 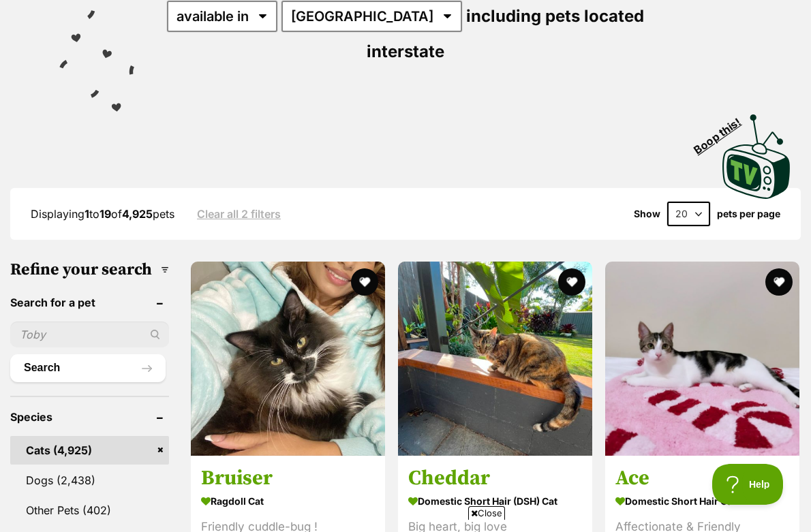 What do you see at coordinates (89, 270) in the screenshot?
I see `h3: Refine your search` at bounding box center [89, 270].